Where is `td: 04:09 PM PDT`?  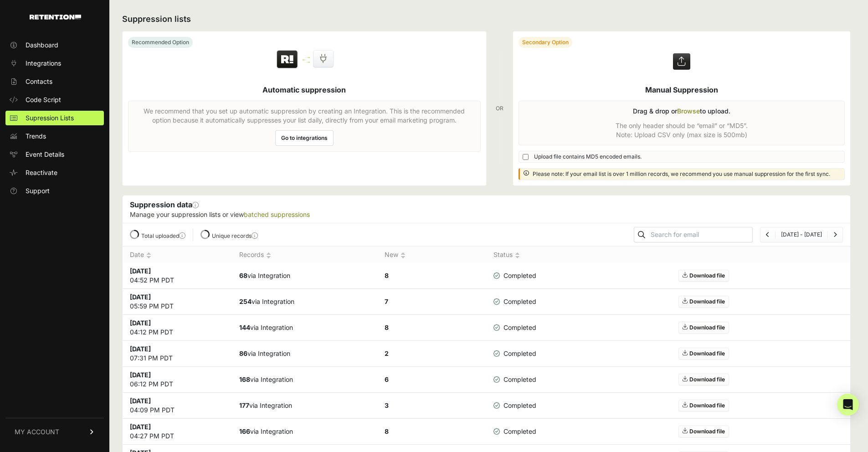 td: 04:09 PM PDT is located at coordinates (178, 405).